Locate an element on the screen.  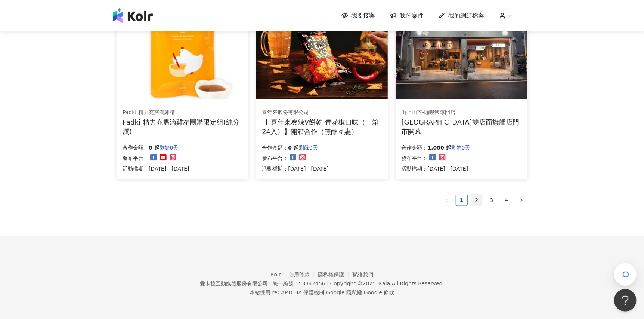
a: Google 條款 is located at coordinates (379, 292).